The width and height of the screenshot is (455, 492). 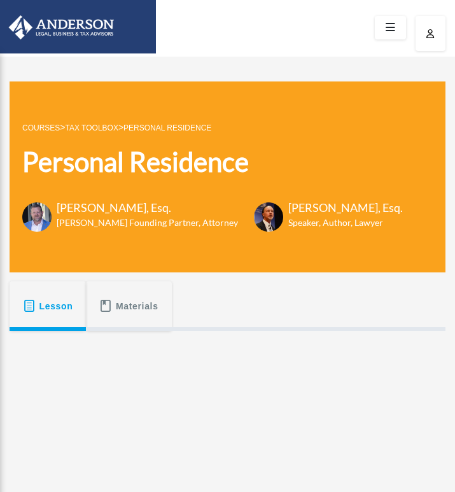 I want to click on a: COURSES, so click(x=41, y=128).